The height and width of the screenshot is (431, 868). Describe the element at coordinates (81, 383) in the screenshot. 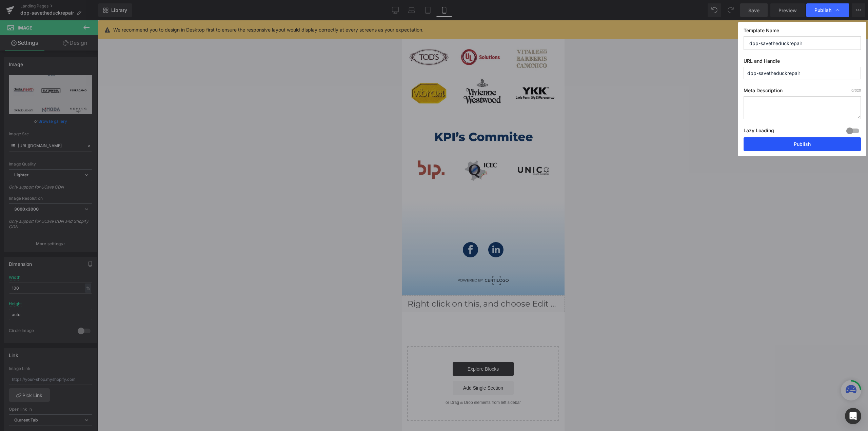

I see `p: or Drag & Drop elements from left sidebar` at that location.